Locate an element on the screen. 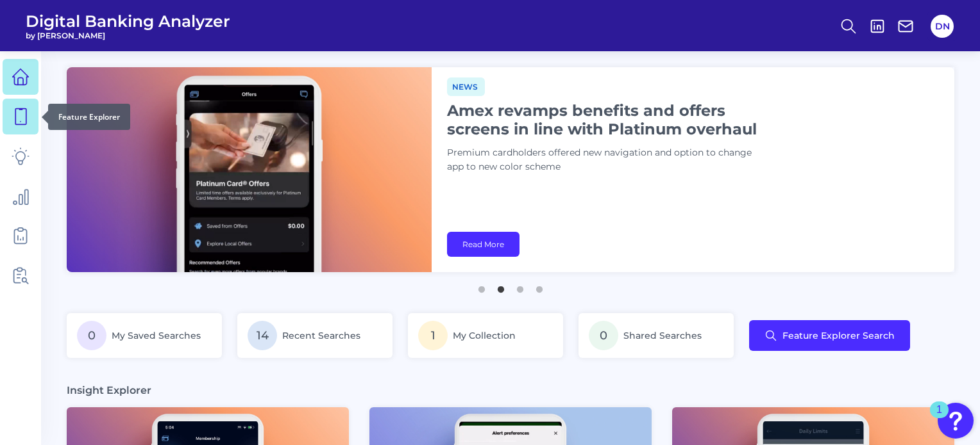 The width and height of the screenshot is (980, 445). p: Premium cardholders offered new navigation and option to change app to new color scheme is located at coordinates (607, 160).